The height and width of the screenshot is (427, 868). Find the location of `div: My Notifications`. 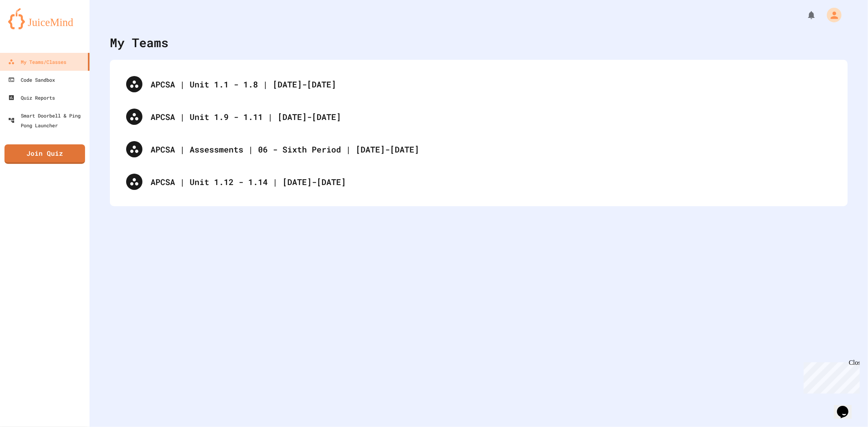

div: My Notifications is located at coordinates (804, 15).